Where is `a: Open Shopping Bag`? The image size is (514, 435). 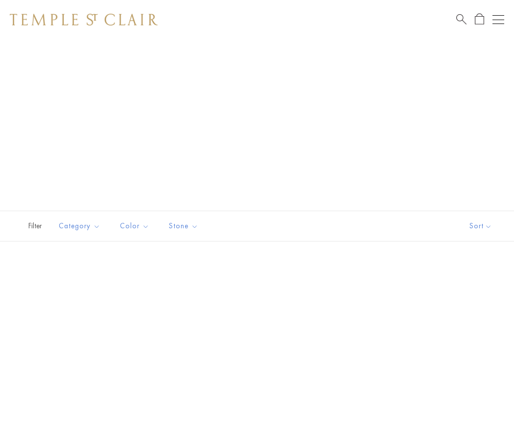
a: Open Shopping Bag is located at coordinates (480, 19).